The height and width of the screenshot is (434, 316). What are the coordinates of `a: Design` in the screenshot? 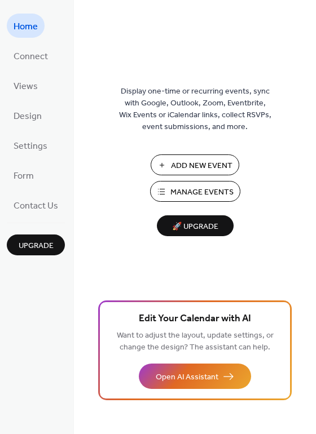 It's located at (28, 115).